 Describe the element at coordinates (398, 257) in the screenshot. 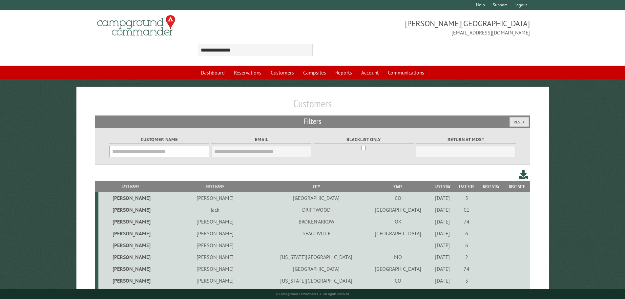

I see `td: MO` at that location.